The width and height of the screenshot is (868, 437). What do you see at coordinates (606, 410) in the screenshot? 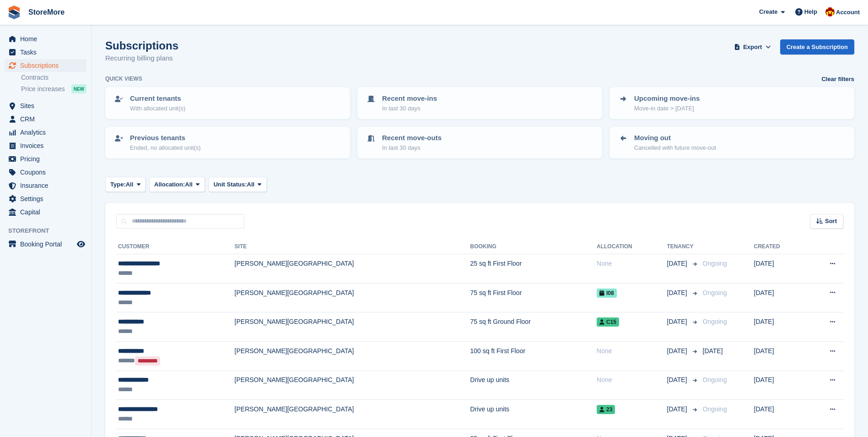
I see `span: 23` at bounding box center [606, 410].